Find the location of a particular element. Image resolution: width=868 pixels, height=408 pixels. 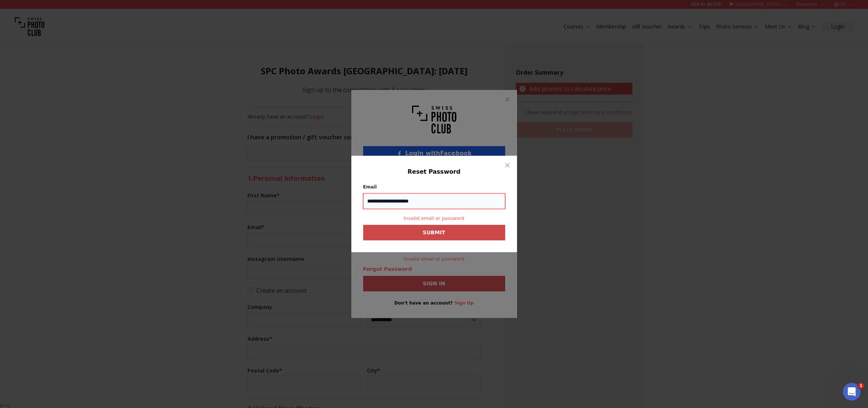

span: 1 is located at coordinates (861, 386).